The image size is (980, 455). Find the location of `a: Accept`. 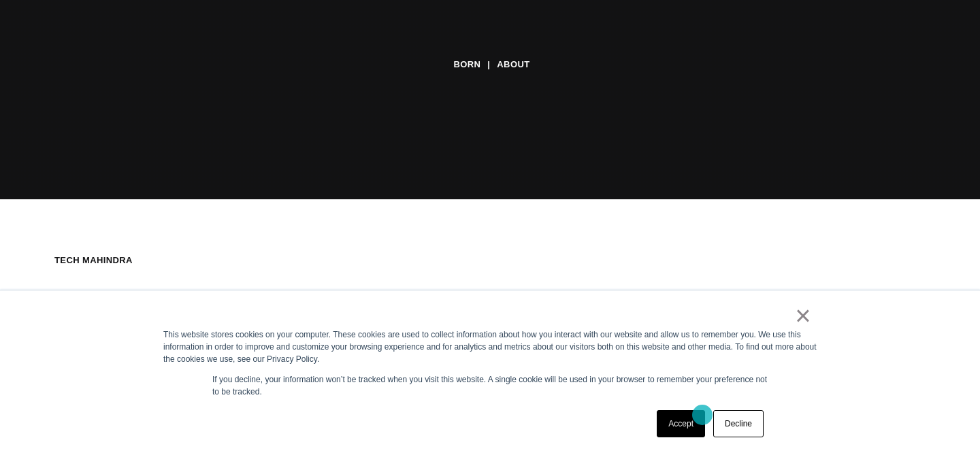

a: Accept is located at coordinates (681, 424).